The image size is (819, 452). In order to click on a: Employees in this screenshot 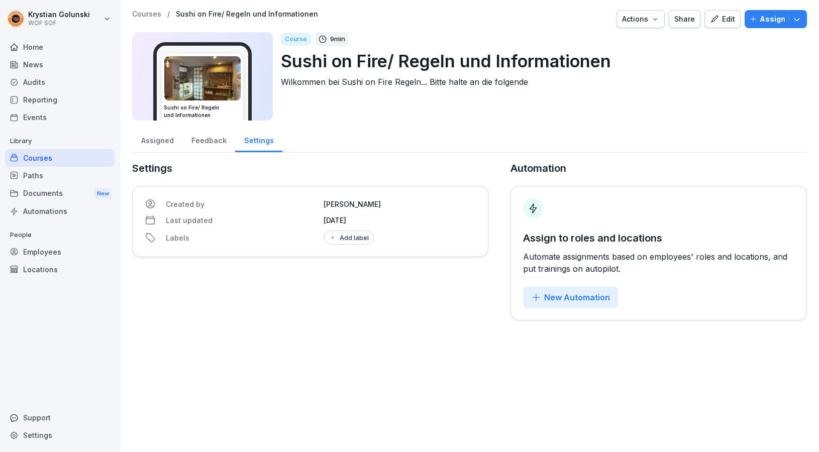, I will do `click(60, 252)`.